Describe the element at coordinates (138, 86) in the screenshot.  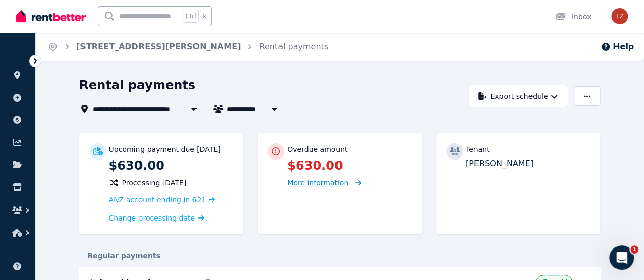
I see `h1: Rental payments` at that location.